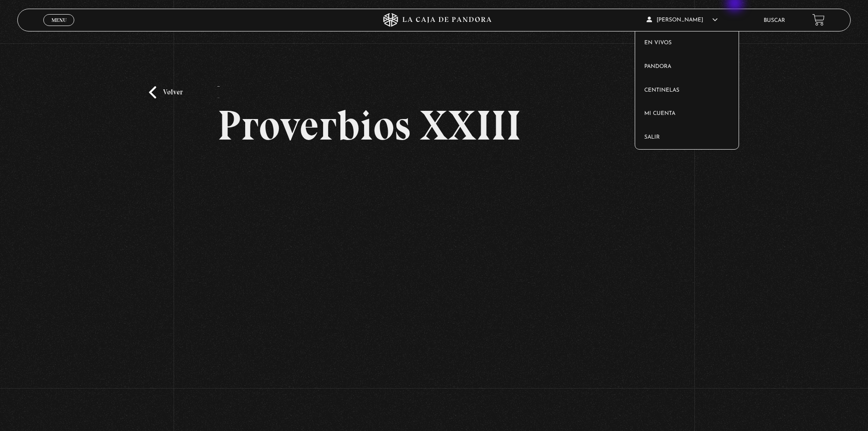  Describe the element at coordinates (434, 125) in the screenshot. I see `h2: Proverbios XXIII` at that location.